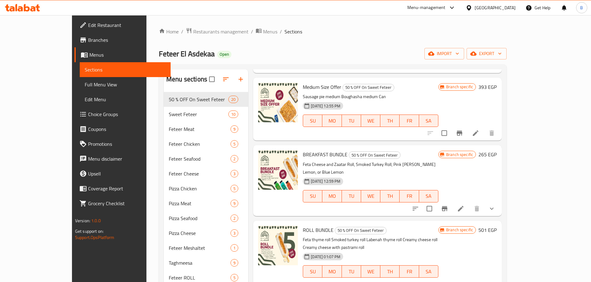  What do you see at coordinates (125, 85) in the screenshot?
I see `span: Full Menu View` at bounding box center [125, 85].